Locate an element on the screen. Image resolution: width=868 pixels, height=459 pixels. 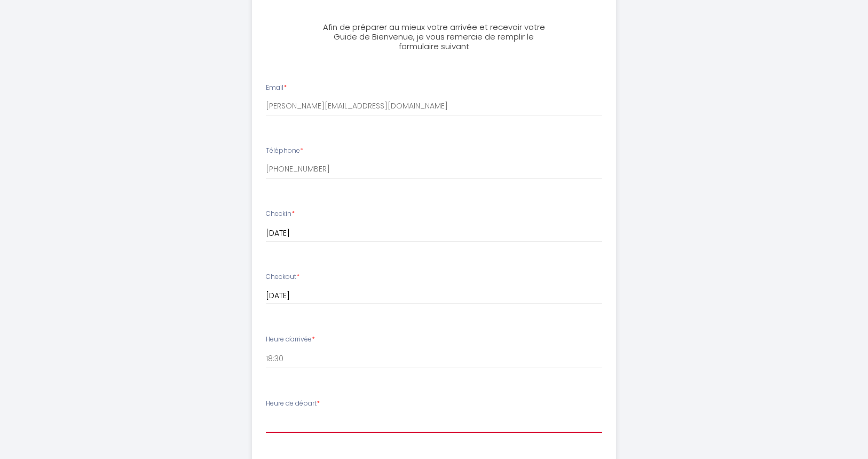
label: Heure d'arrivée is located at coordinates (291, 339).